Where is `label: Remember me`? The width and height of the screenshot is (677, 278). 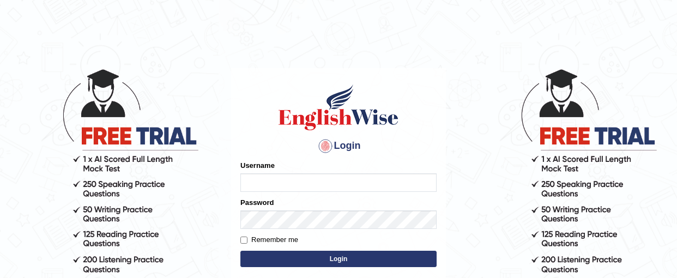 label: Remember me is located at coordinates (269, 240).